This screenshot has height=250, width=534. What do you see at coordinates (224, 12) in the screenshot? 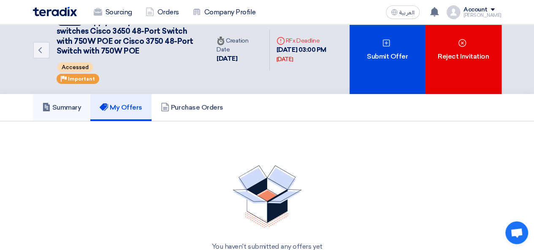
I see `a: Company Profile` at bounding box center [224, 12].